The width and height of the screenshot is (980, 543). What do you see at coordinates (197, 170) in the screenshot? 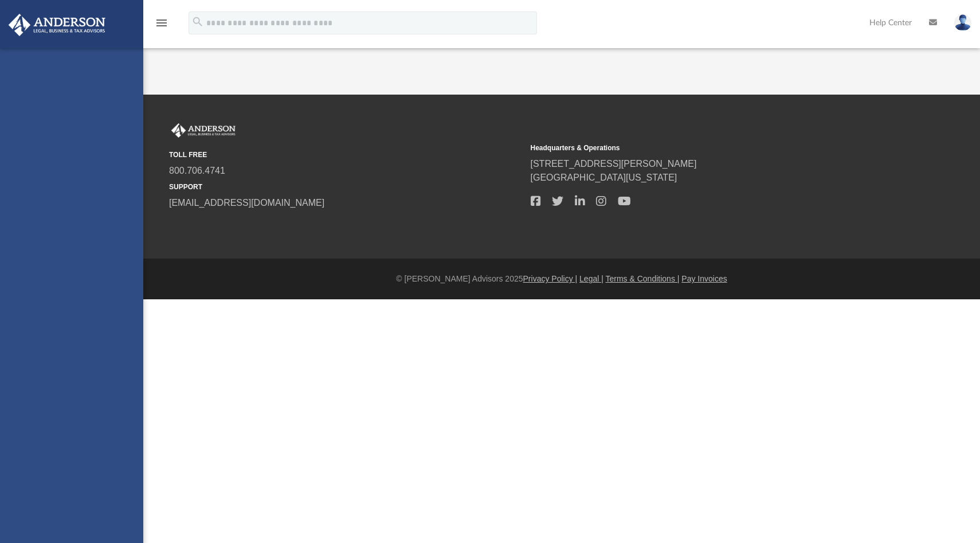
I see `a: 800.706.4741` at bounding box center [197, 170].